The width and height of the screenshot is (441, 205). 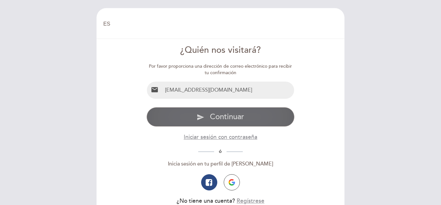 What do you see at coordinates (228, 90) in the screenshot?
I see `input: Email` at bounding box center [228, 90].